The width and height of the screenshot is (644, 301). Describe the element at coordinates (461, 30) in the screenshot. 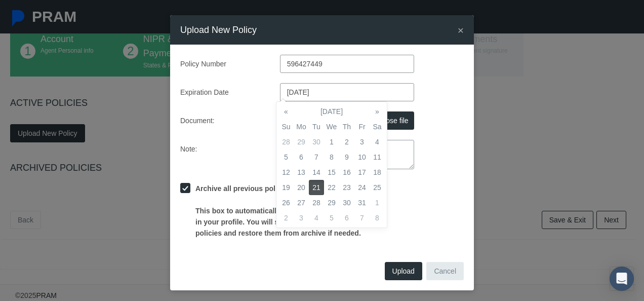

I see `button: Close` at that location.